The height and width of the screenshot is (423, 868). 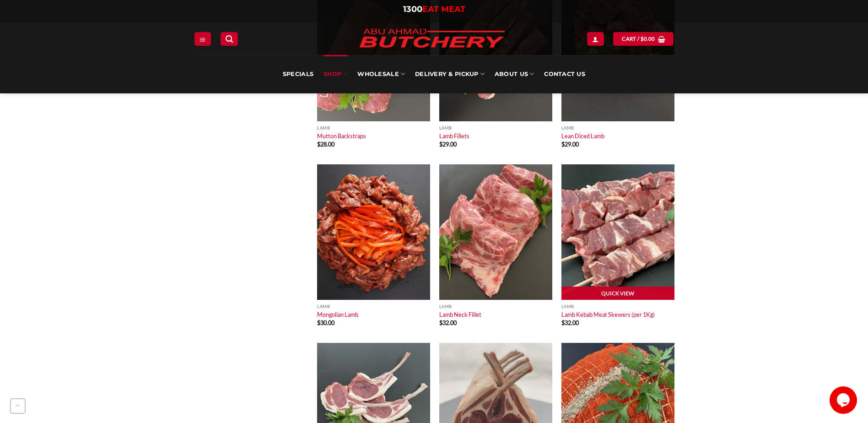 I want to click on a: Mutton Backstraps, so click(x=341, y=136).